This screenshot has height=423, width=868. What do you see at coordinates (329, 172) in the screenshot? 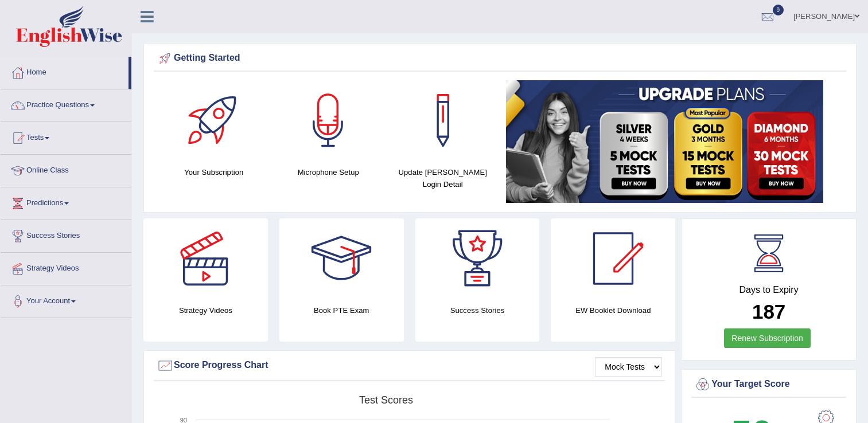
I see `h4: Microphone Setup` at bounding box center [329, 172].